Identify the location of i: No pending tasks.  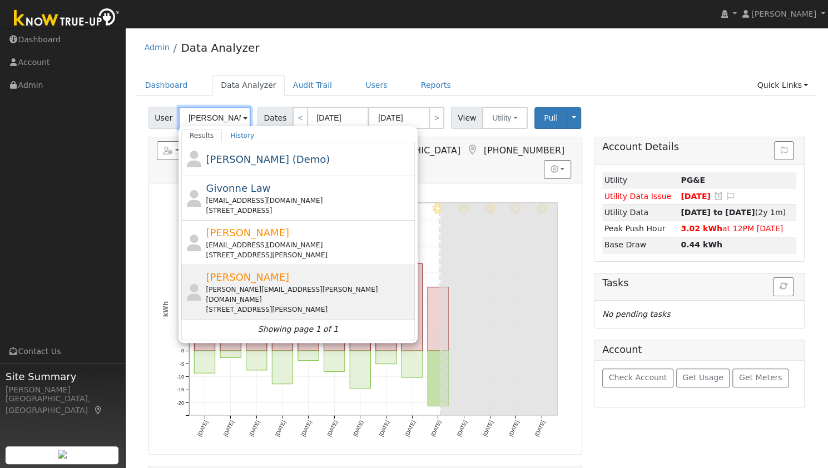
(636, 314).